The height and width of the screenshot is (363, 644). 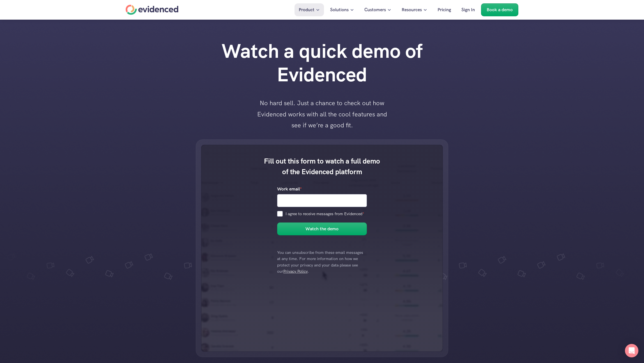 I want to click on p: Sign In, so click(x=468, y=10).